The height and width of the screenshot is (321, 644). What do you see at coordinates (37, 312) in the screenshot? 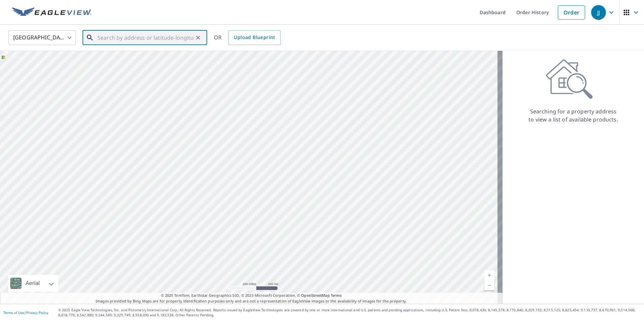
I see `a: Privacy Policy` at bounding box center [37, 312].